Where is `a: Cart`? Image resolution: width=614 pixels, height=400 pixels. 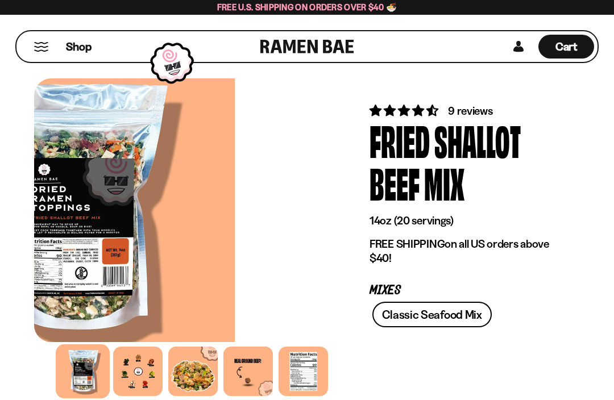
a: Cart is located at coordinates (566, 47).